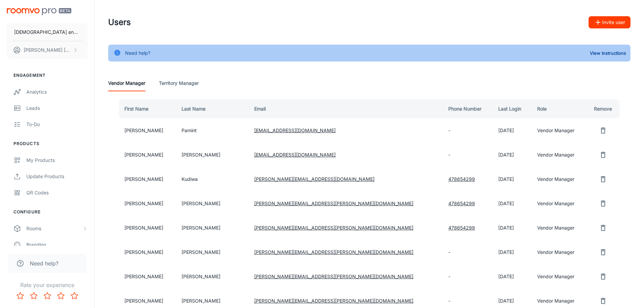 This screenshot has height=308, width=644. Describe the element at coordinates (54, 228) in the screenshot. I see `div: Rooms` at that location.